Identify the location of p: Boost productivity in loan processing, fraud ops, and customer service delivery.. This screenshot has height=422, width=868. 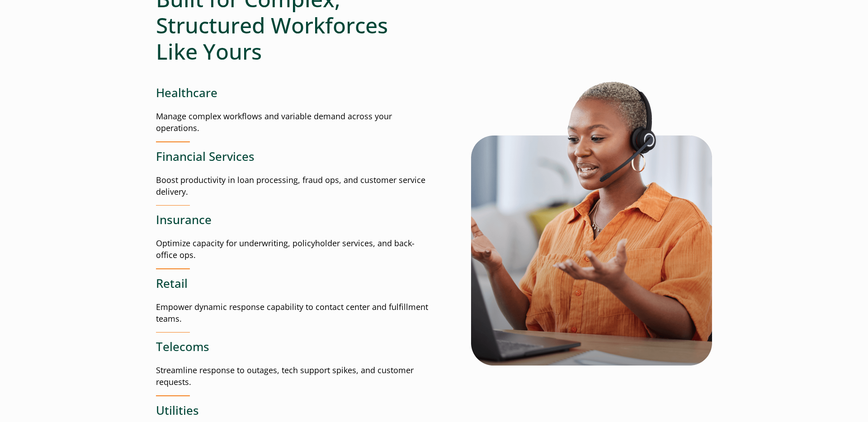
(295, 186).